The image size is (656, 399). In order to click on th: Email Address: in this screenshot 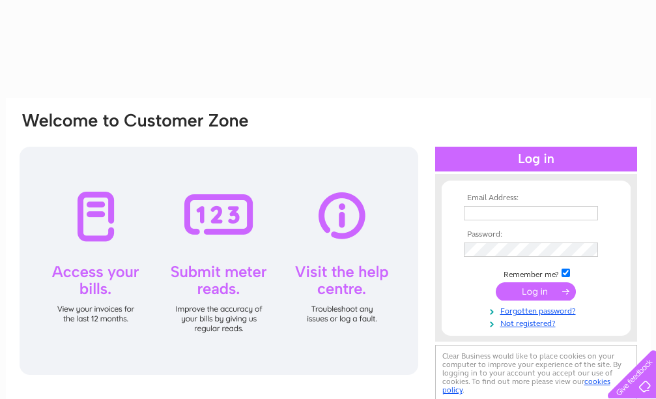, I will do `click(536, 198)`.